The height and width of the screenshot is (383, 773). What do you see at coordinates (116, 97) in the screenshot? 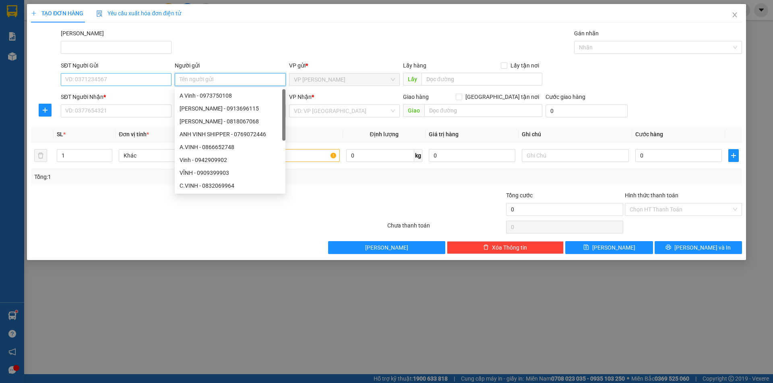
I see `div: SĐT Người Nhận` at bounding box center [116, 97].